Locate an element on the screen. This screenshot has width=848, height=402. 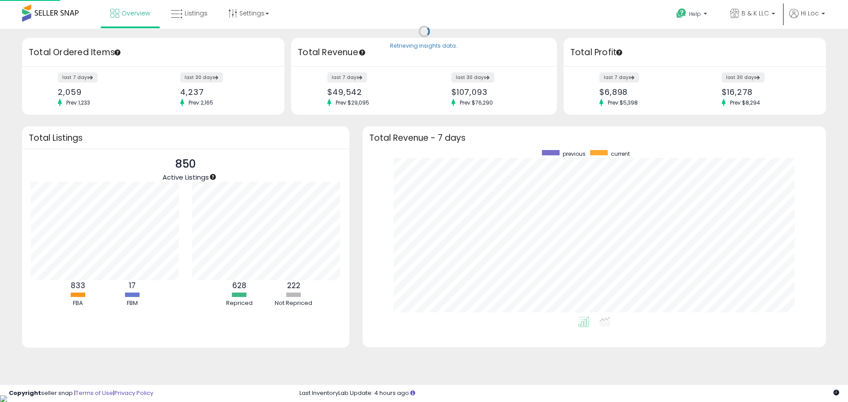
strong: Copyright is located at coordinates (25, 393).